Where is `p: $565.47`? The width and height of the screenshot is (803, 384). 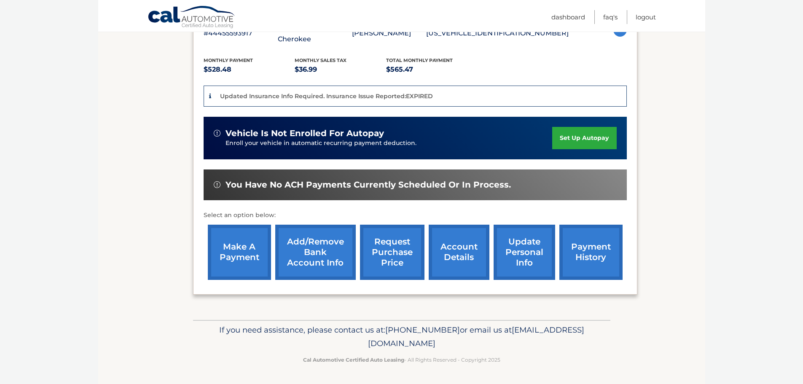
p: $565.47 is located at coordinates (432, 70).